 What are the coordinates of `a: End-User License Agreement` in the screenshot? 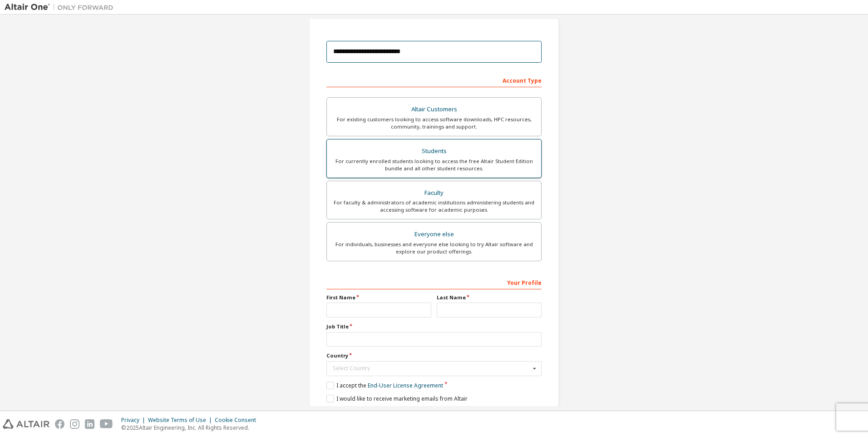 It's located at (405, 385).